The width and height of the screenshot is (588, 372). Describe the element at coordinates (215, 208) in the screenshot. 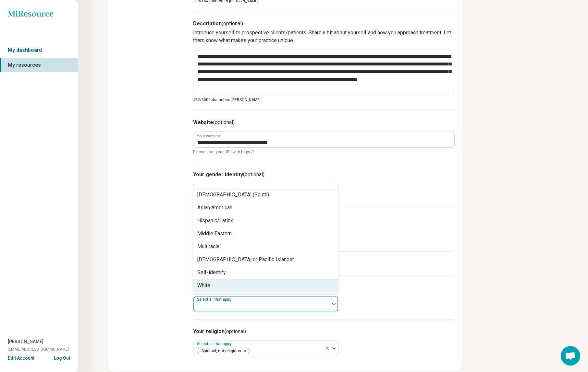

I see `div: Asian American` at that location.